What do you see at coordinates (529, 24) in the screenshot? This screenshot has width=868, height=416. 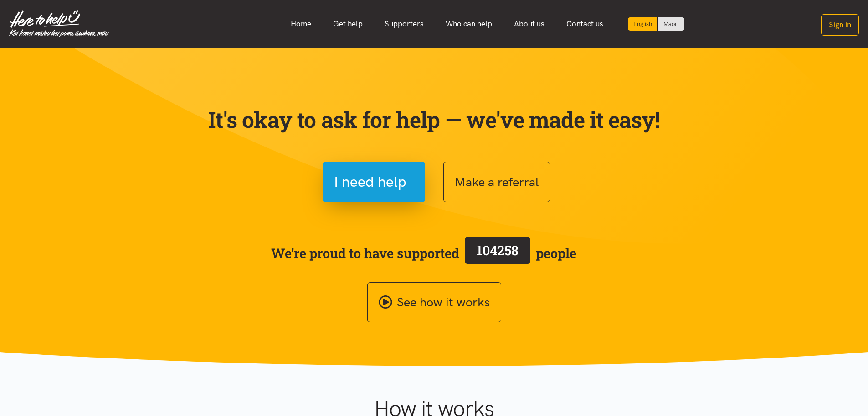 I see `a: About us` at bounding box center [529, 24].